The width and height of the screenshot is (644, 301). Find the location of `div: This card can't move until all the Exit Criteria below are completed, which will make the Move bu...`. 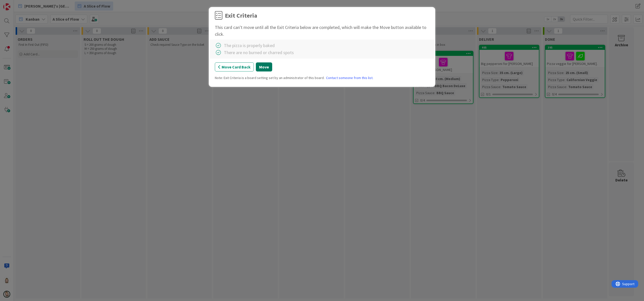

div: This card can't move until all the Exit Criteria below are completed, which will make the Move bu... is located at coordinates (322, 31).